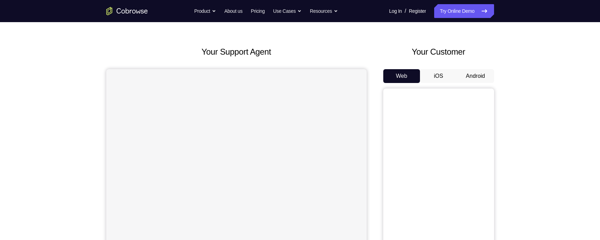 This screenshot has width=600, height=240. What do you see at coordinates (417, 11) in the screenshot?
I see `a: Register` at bounding box center [417, 11].